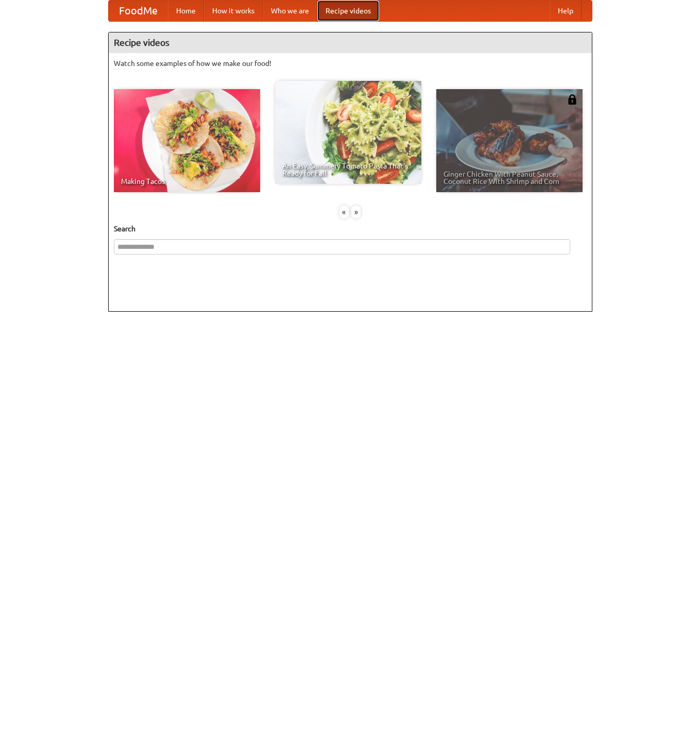 This screenshot has height=729, width=700. Describe the element at coordinates (348, 169) in the screenshot. I see `span: An Easy, Summery Tomato Pasta That's Ready for Fall` at that location.